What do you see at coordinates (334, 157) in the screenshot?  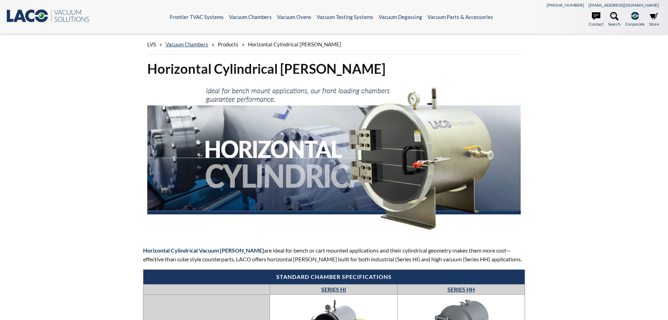 I see `img: Horizontal Cylindrical header` at bounding box center [334, 157].